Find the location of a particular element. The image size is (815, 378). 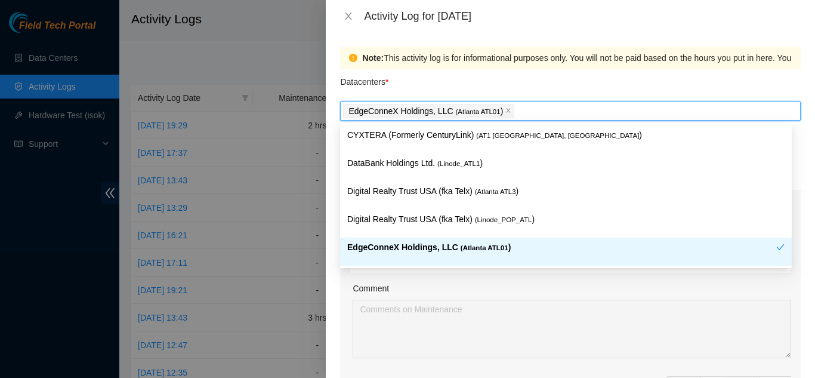

span: ( Atlanta ATL3 is located at coordinates (495, 192).